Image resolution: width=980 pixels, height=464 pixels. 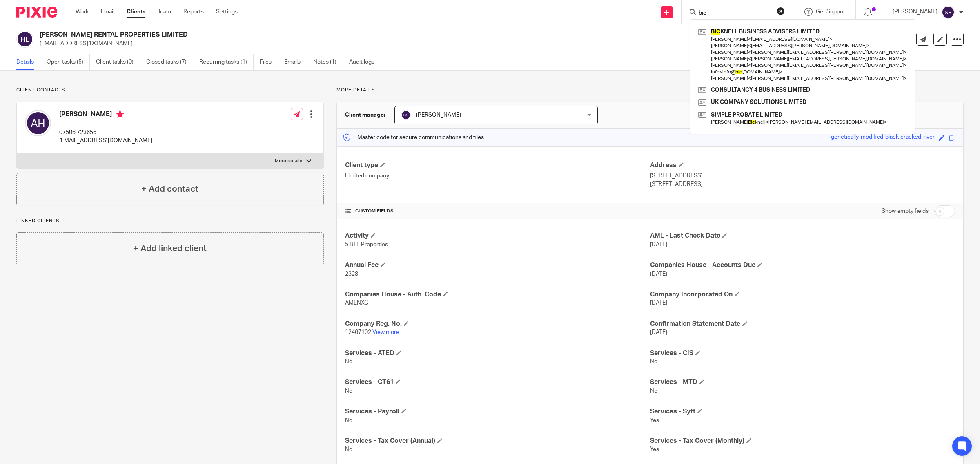 I want to click on h4: Services - MTD, so click(x=803, y=382).